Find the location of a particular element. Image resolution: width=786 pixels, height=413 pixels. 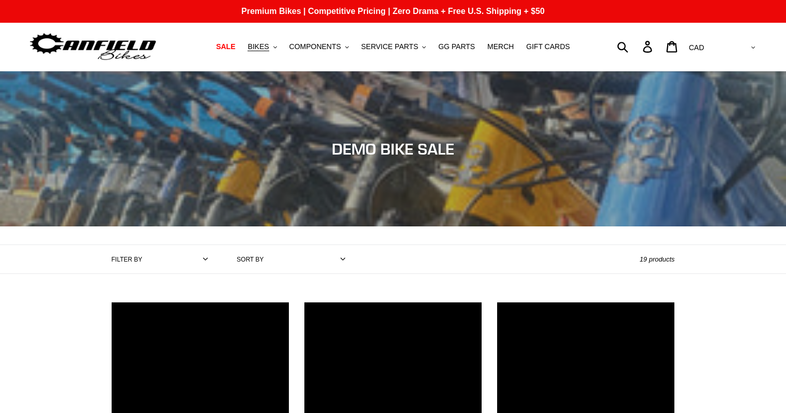

button: COMPONENTS is located at coordinates (319, 46).